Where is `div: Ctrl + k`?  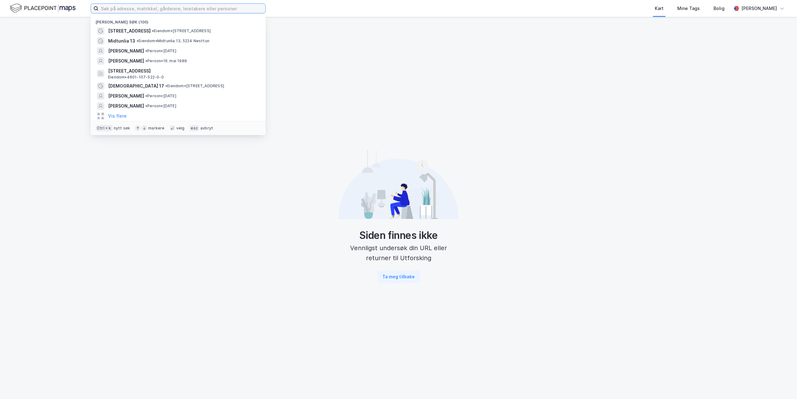 div: Ctrl + k is located at coordinates (104, 128).